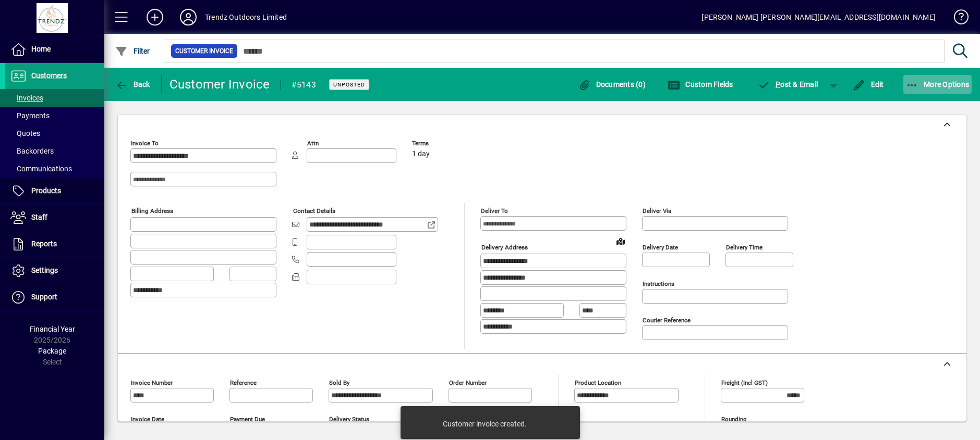 The width and height of the screenshot is (980, 440). I want to click on mat-label: Payment due, so click(247, 419).